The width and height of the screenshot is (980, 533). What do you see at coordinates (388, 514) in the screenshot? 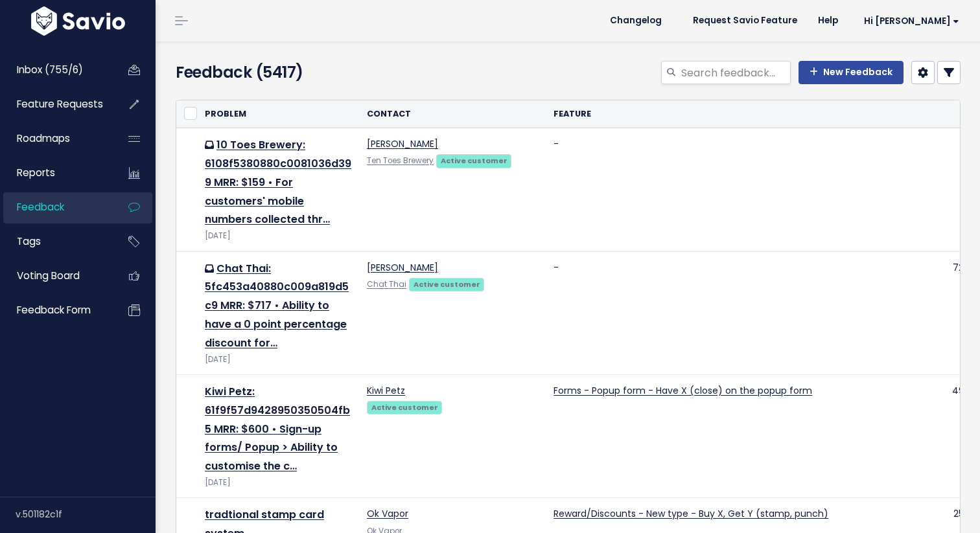
I see `a: Ok Vapor` at bounding box center [388, 514].